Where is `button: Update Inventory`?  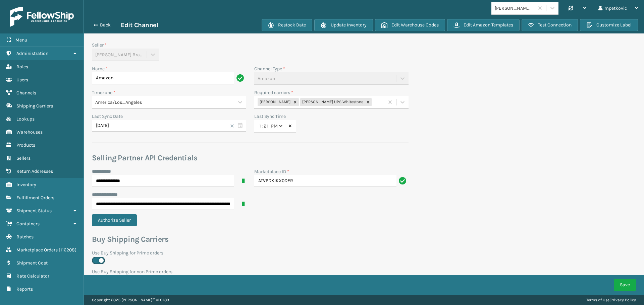 button: Update Inventory is located at coordinates (343, 25).